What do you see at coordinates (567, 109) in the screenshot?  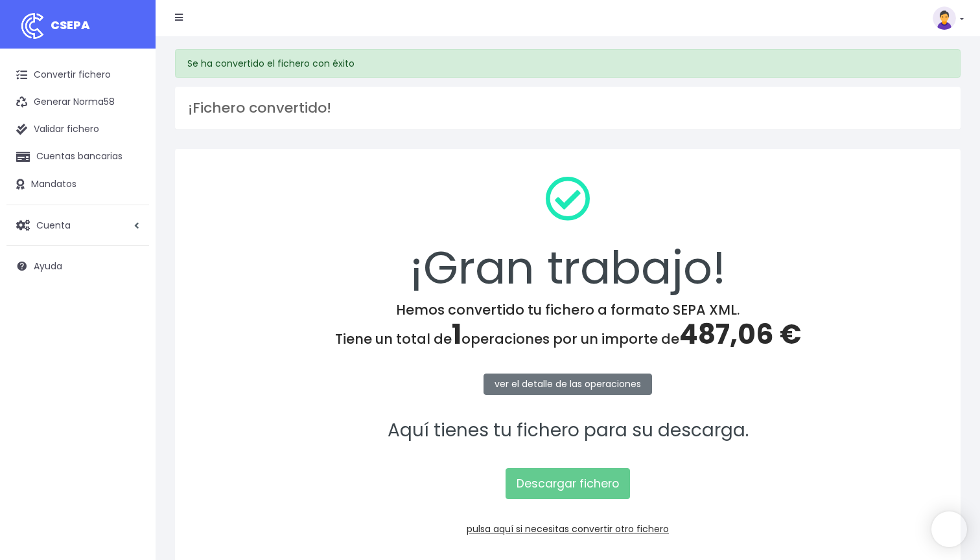 I see `h3: ¡Fichero convertido!` at bounding box center [567, 109].